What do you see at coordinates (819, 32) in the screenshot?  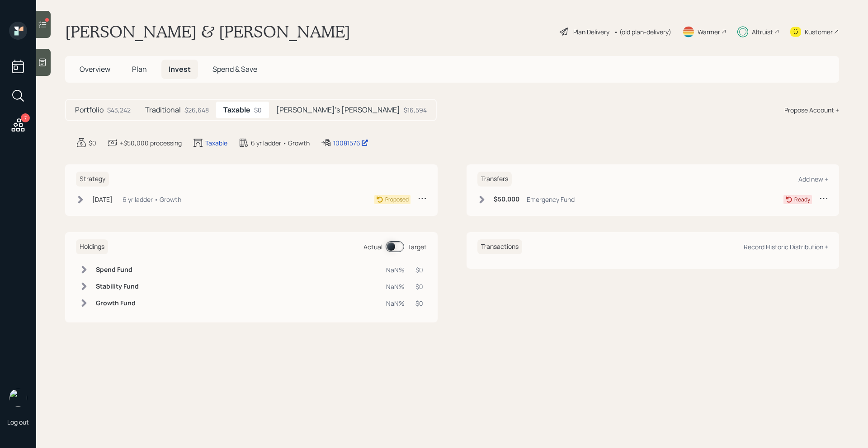 I see `div: Kustomer` at bounding box center [819, 32].